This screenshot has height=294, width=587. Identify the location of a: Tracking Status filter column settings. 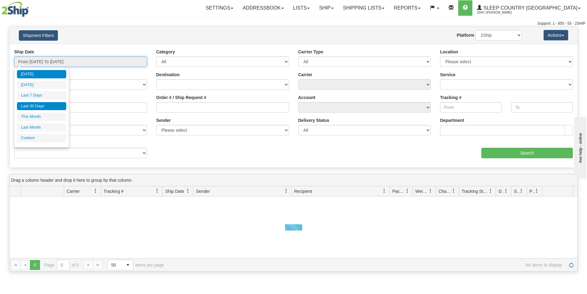
(490, 191).